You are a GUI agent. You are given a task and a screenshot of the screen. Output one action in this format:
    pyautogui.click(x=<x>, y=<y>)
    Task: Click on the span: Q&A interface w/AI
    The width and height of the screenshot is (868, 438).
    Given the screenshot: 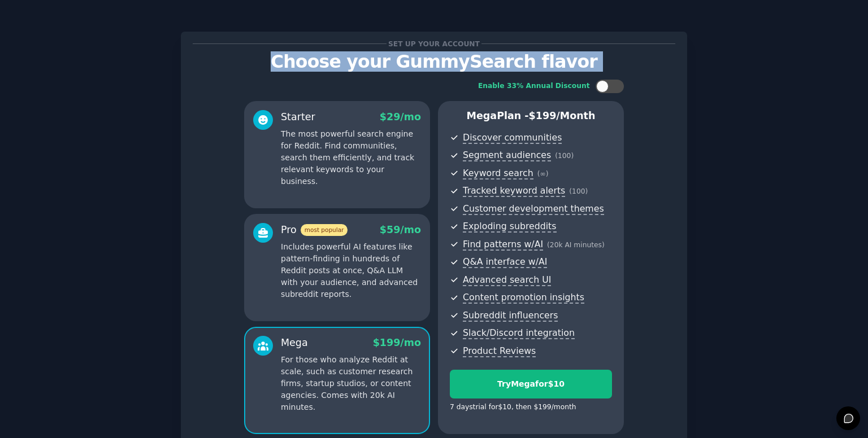 What is the action you would take?
    pyautogui.click(x=505, y=262)
    